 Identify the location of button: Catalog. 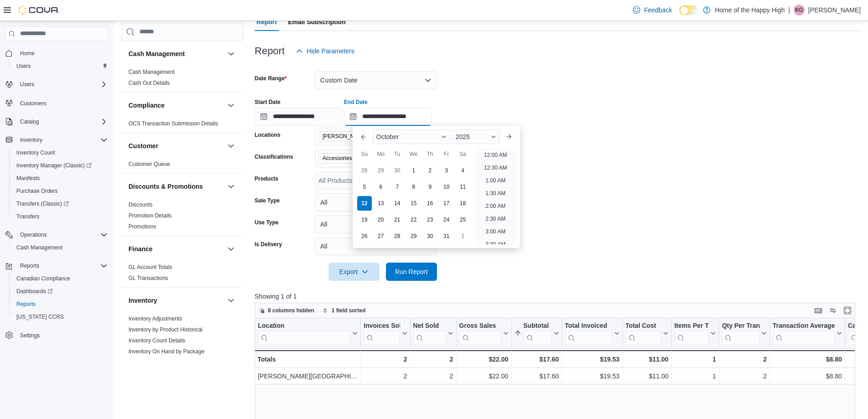
(29, 122).